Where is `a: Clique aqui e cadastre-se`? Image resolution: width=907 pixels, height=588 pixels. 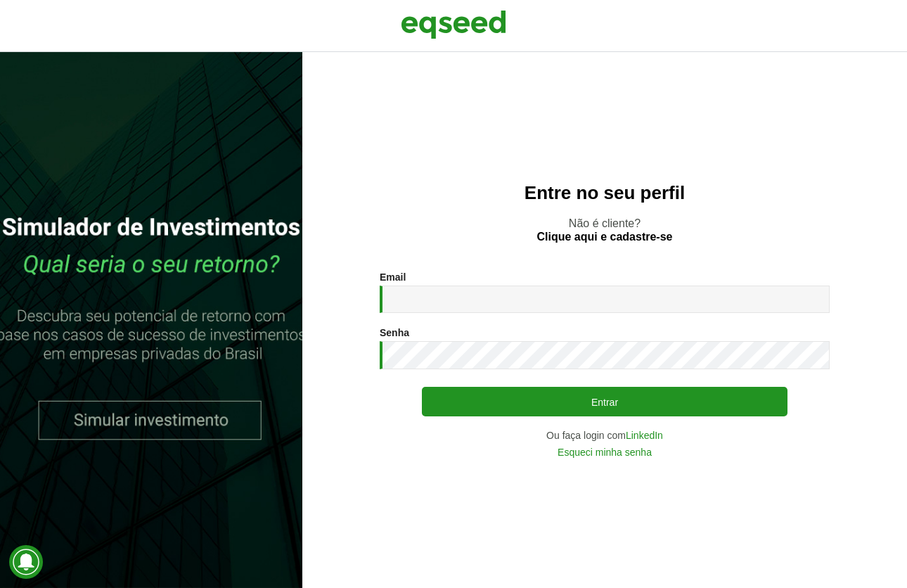
a: Clique aqui e cadastre-se is located at coordinates (605, 237).